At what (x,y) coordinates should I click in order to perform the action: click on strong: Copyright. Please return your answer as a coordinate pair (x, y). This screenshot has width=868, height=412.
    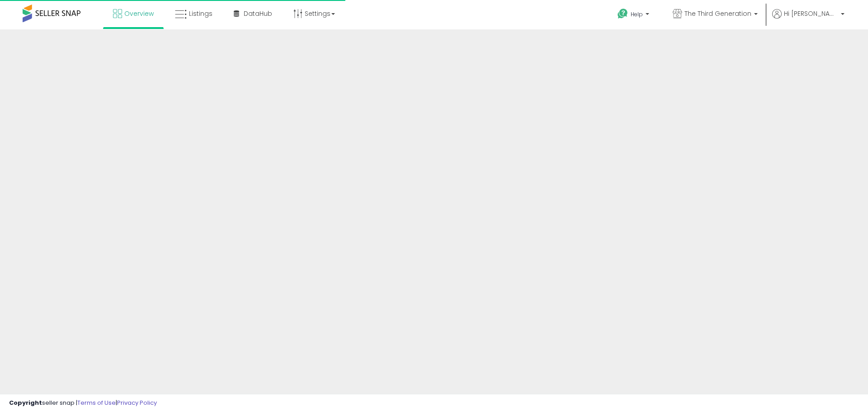
    Looking at the image, I should click on (25, 402).